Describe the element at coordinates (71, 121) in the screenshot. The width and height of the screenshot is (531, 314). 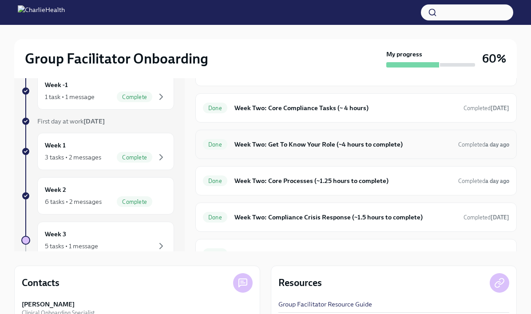
I see `span: First day at work` at that location.